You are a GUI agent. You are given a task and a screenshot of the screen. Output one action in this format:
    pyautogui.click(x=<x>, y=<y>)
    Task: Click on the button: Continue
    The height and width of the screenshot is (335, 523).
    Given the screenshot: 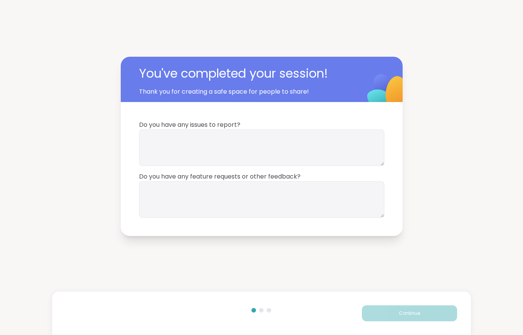 What is the action you would take?
    pyautogui.click(x=410, y=314)
    